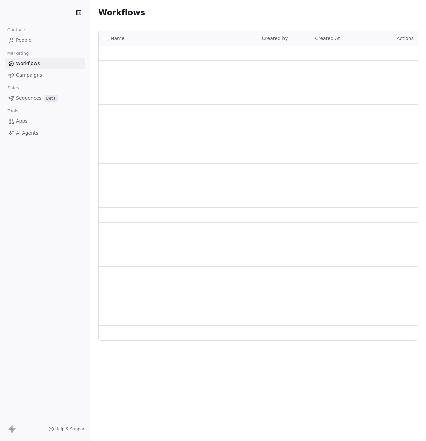  I want to click on a: SequencesBeta, so click(45, 98).